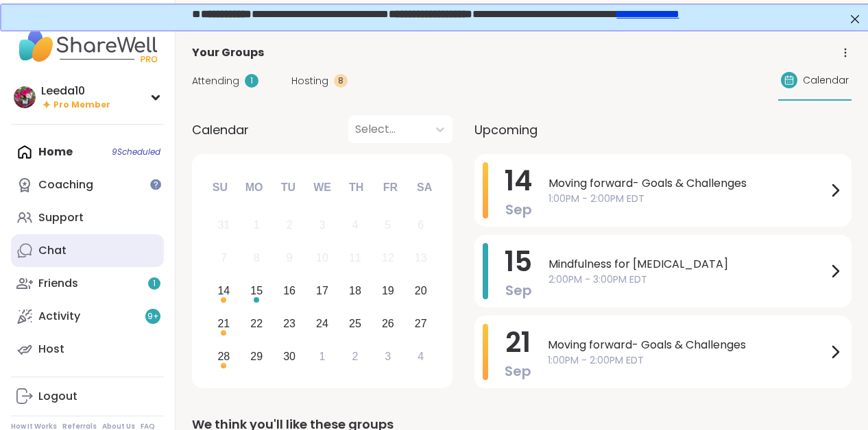  What do you see at coordinates (505, 129) in the screenshot?
I see `span: Upcoming` at bounding box center [505, 129].